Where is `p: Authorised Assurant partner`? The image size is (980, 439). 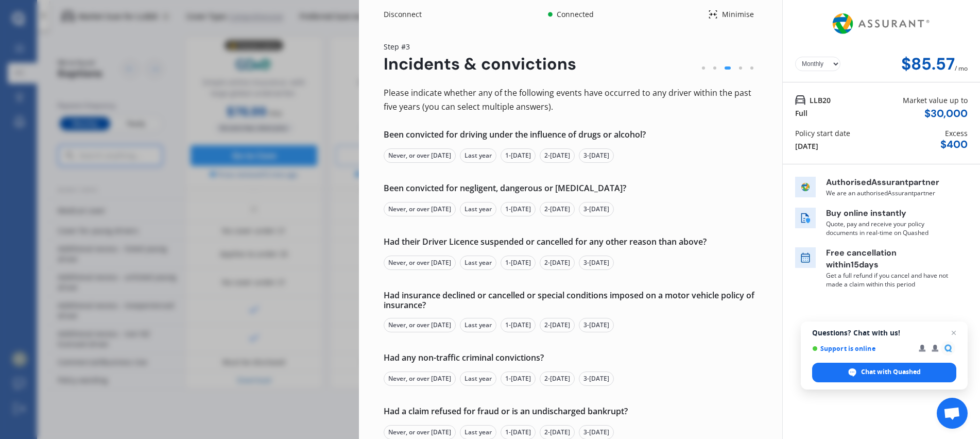 p: Authorised Assurant partner is located at coordinates (888, 182).